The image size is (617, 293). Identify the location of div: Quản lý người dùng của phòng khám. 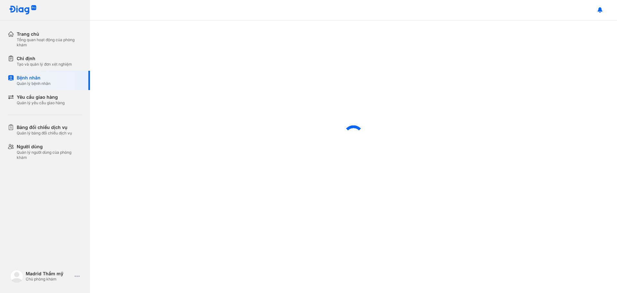
(49, 155).